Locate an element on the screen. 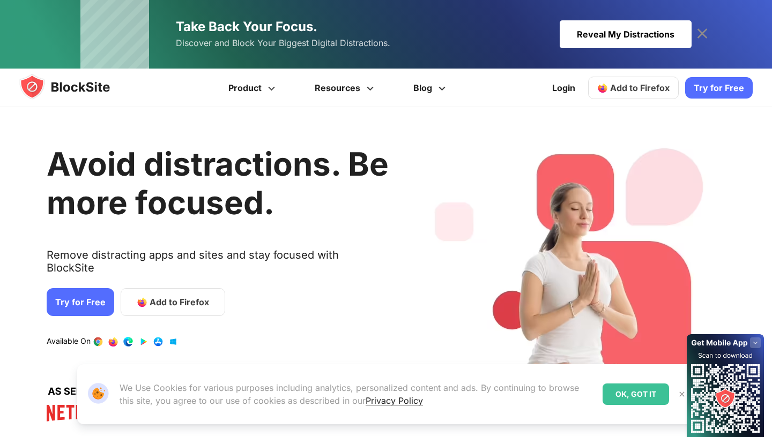  p: We Use Cookies for various purposes including analytics, personalized content and ads. By continu... is located at coordinates (356, 394).